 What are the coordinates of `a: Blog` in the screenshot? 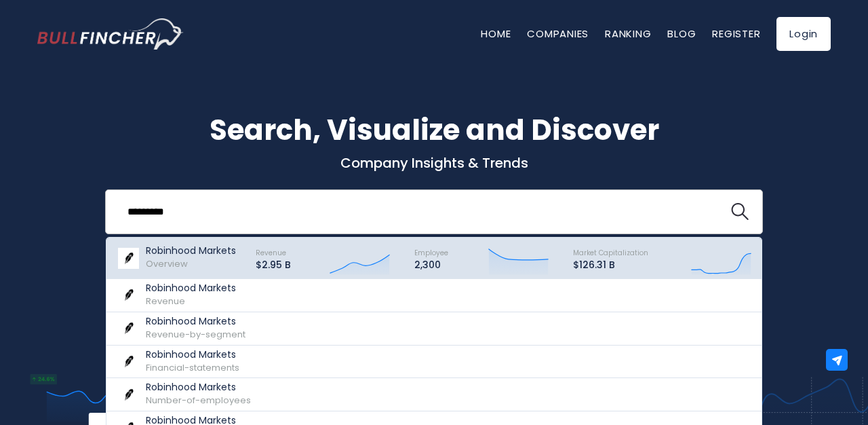 It's located at (681, 33).